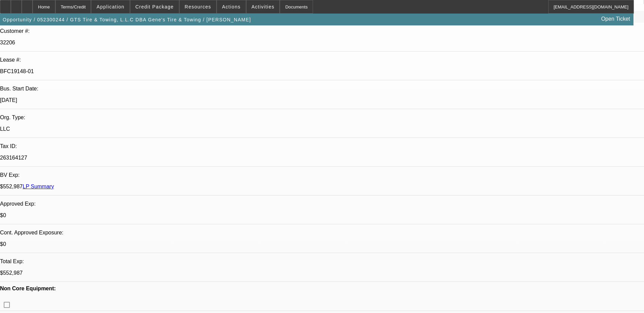 This screenshot has width=644, height=313. I want to click on button: Resources, so click(198, 7).